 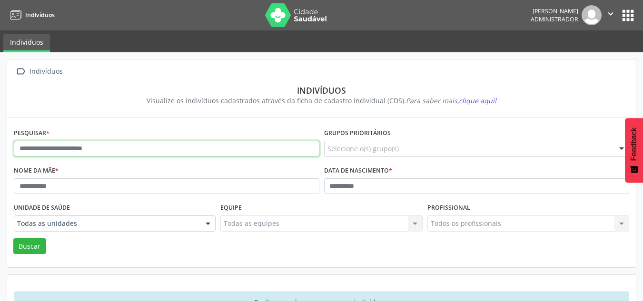 What do you see at coordinates (591, 15) in the screenshot?
I see `img: img` at bounding box center [591, 15].